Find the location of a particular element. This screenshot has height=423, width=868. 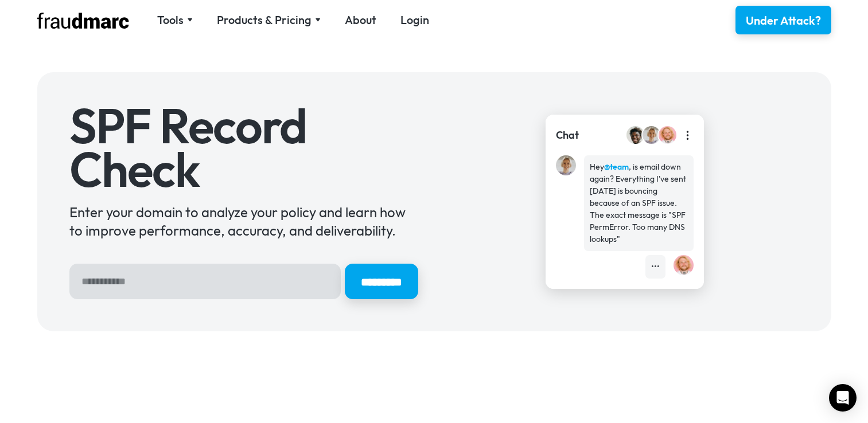

strong: @team is located at coordinates (616, 167).